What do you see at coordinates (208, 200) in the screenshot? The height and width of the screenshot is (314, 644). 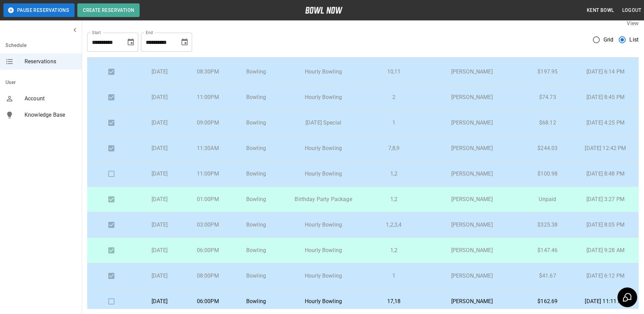 I see `p: 01:00PM` at bounding box center [208, 200].